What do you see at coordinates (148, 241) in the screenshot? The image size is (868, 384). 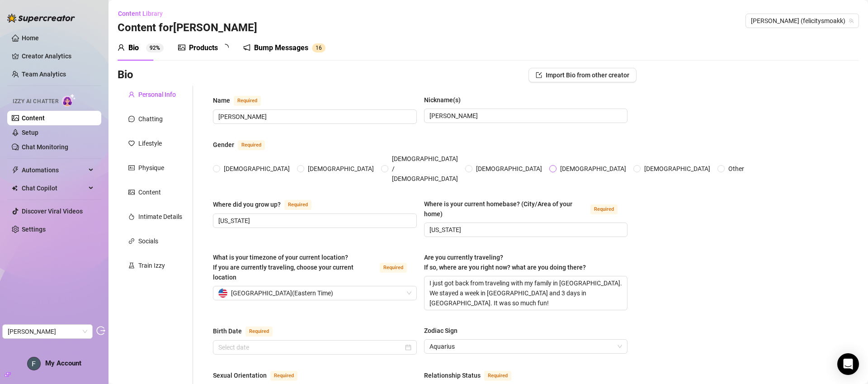 I see `div: Socials` at bounding box center [148, 241].